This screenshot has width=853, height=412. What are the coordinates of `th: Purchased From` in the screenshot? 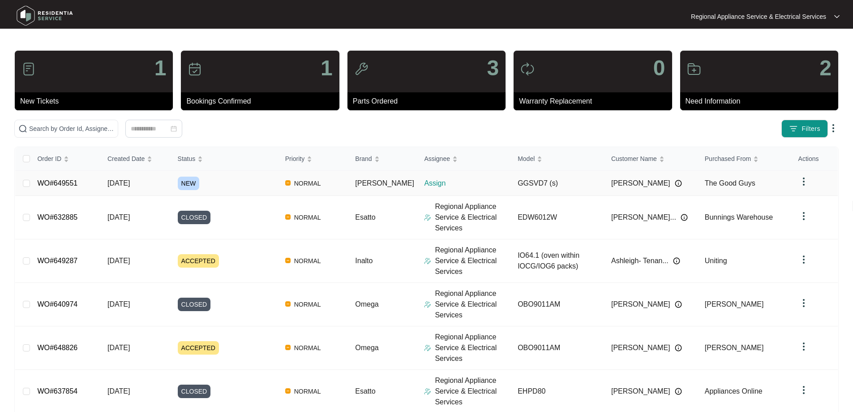 It's located at (744, 159).